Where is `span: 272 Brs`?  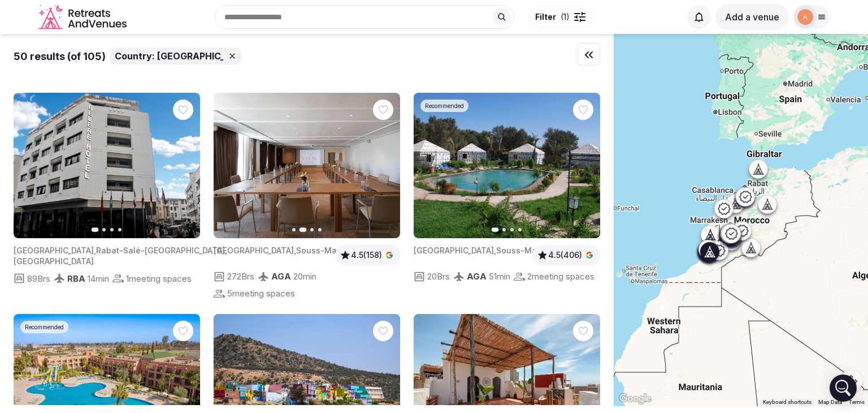
span: 272 Brs is located at coordinates (241, 276).